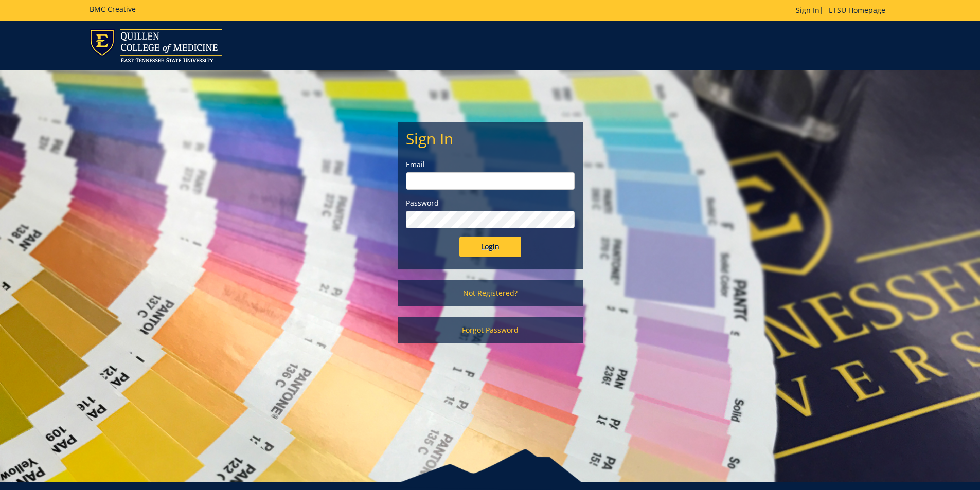  Describe the element at coordinates (490, 164) in the screenshot. I see `label: Email` at that location.